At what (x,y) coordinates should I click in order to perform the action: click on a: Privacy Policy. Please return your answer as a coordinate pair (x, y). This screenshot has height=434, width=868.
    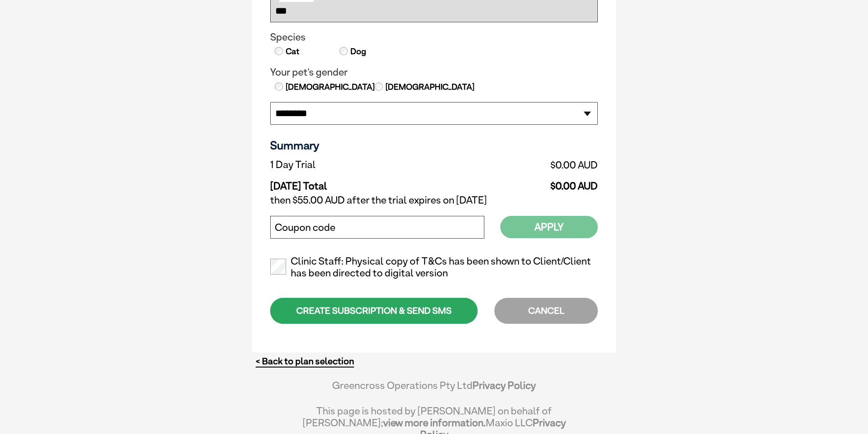
    Looking at the image, I should click on (504, 385).